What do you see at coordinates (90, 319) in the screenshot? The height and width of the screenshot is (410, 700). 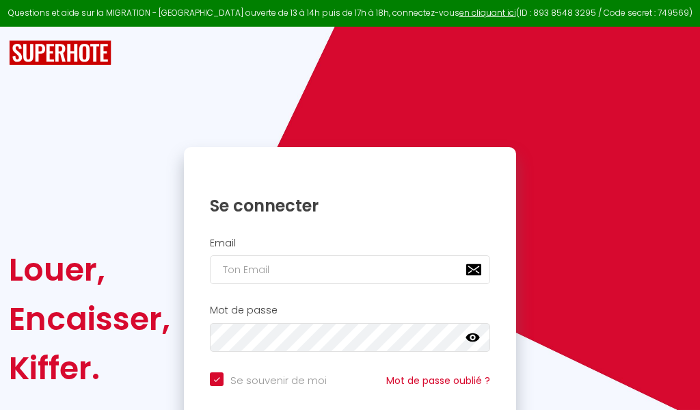 I see `div: Encaisser,` at bounding box center [90, 319].